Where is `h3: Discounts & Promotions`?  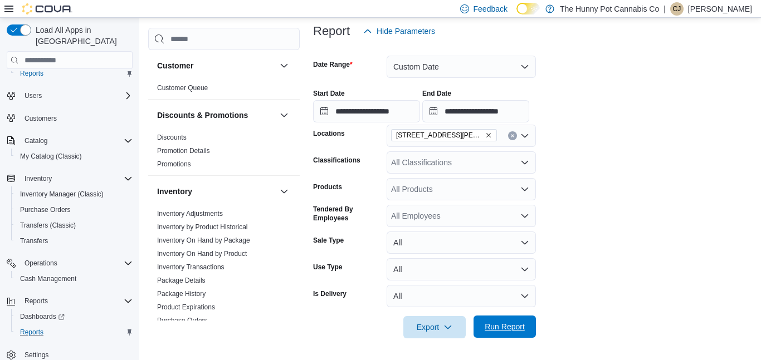
h3: Discounts & Promotions is located at coordinates (202, 115).